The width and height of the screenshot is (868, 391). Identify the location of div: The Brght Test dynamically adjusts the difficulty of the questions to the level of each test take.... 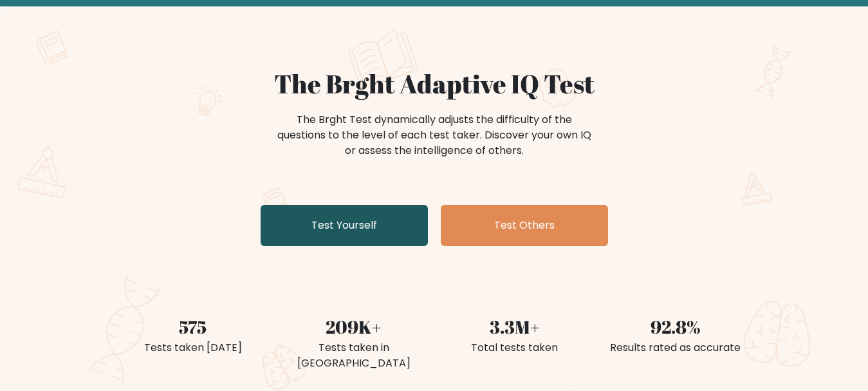
(434, 135).